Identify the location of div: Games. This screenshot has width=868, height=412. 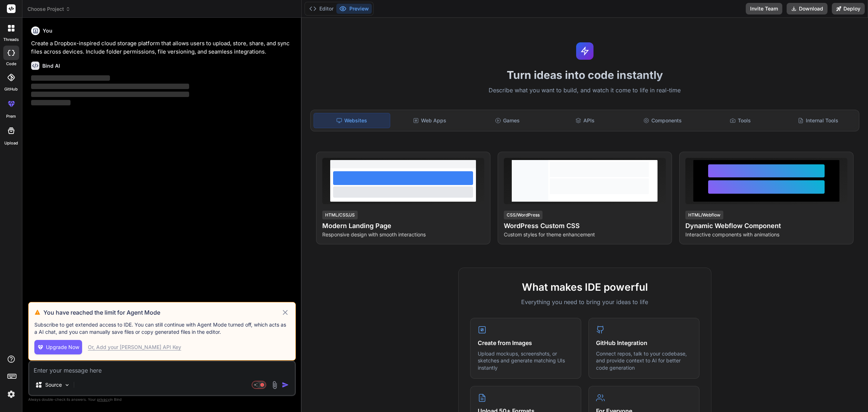
(507, 121).